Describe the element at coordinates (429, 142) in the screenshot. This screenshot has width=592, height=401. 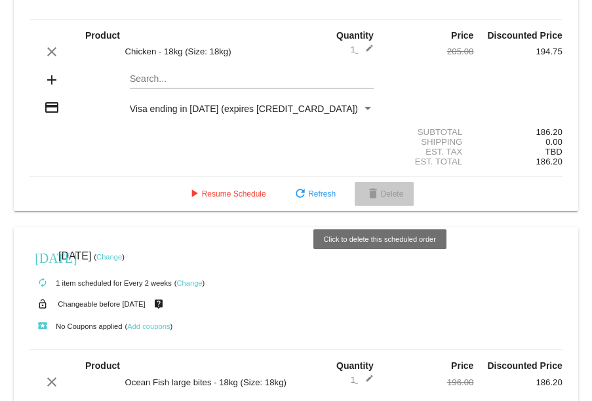
I see `div: Shipping` at that location.